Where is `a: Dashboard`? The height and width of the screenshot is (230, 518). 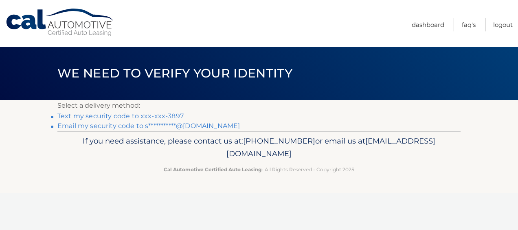
a: Dashboard is located at coordinates (428, 24).